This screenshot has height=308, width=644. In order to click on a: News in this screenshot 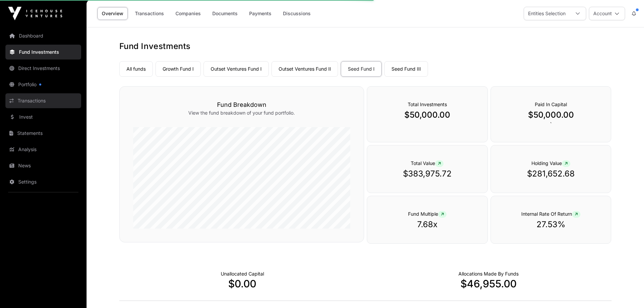, I will do `click(43, 165)`.